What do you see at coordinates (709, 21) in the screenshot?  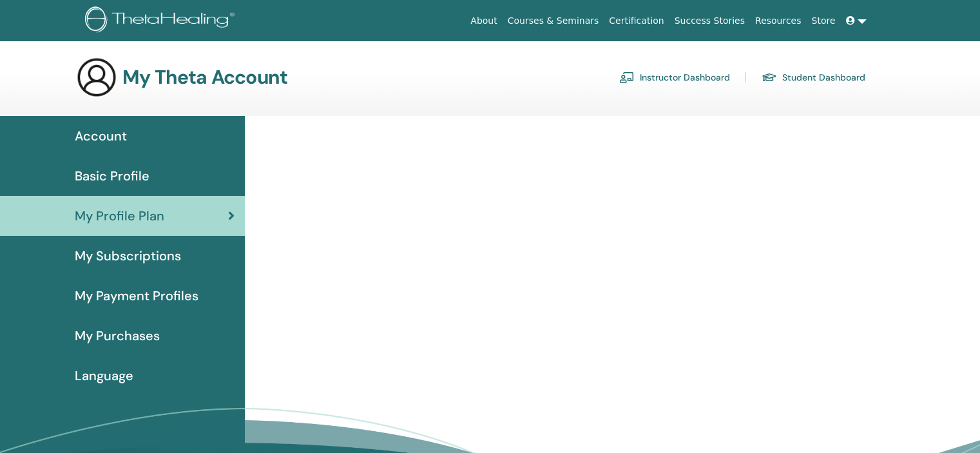 I see `a: Success Stories` at bounding box center [709, 21].